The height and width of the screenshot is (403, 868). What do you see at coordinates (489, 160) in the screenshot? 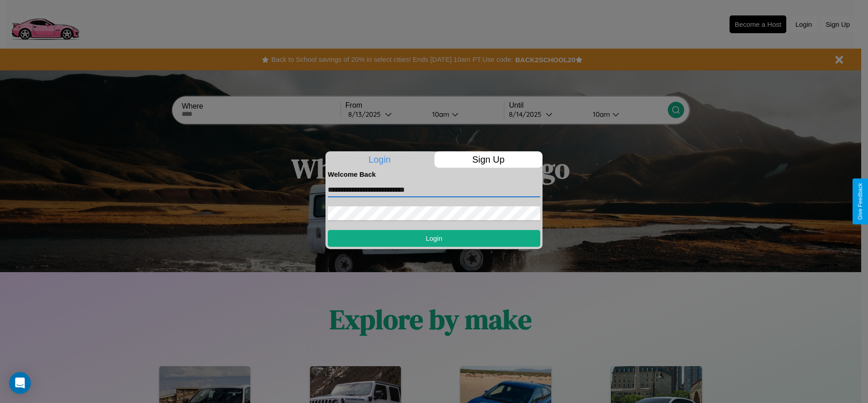
I see `p: Sign Up` at bounding box center [489, 160].